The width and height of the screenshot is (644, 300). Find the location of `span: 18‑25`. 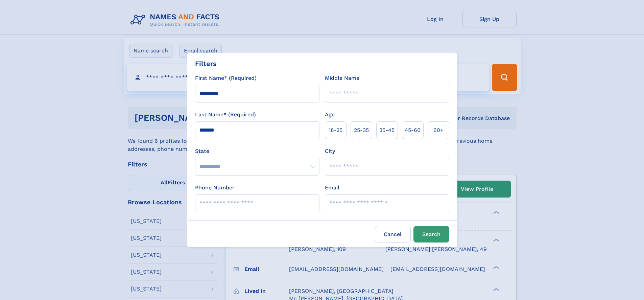

span: 18‑25 is located at coordinates (335, 130).